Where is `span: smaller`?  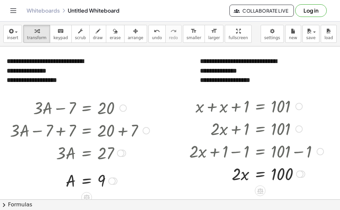
span: smaller is located at coordinates (194, 38).